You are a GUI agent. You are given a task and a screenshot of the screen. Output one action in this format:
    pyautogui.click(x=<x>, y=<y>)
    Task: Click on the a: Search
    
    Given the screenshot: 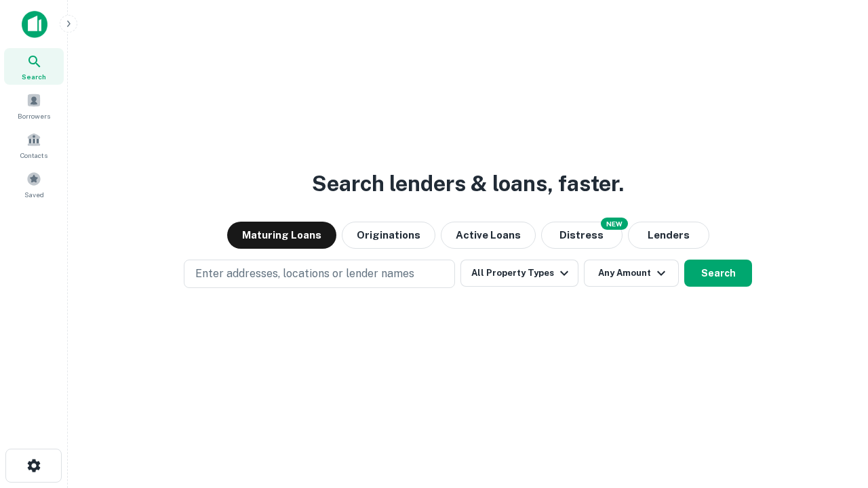 What is the action you would take?
    pyautogui.click(x=34, y=67)
    